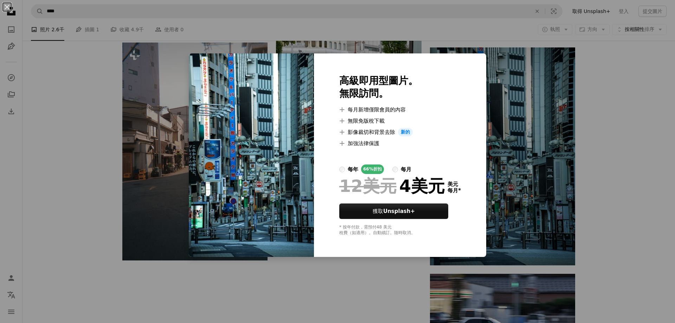  What do you see at coordinates (364, 93) in the screenshot?
I see `font: 無限訪問。` at bounding box center [364, 93].